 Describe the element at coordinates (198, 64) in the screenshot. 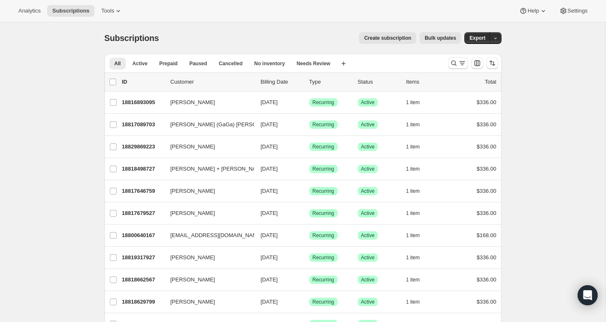

I see `span: Paused` at that location.